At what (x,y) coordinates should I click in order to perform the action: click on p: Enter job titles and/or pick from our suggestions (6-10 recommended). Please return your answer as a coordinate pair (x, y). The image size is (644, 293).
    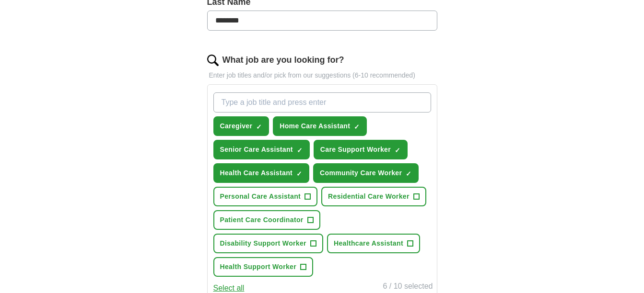
    Looking at the image, I should click on (323, 75).